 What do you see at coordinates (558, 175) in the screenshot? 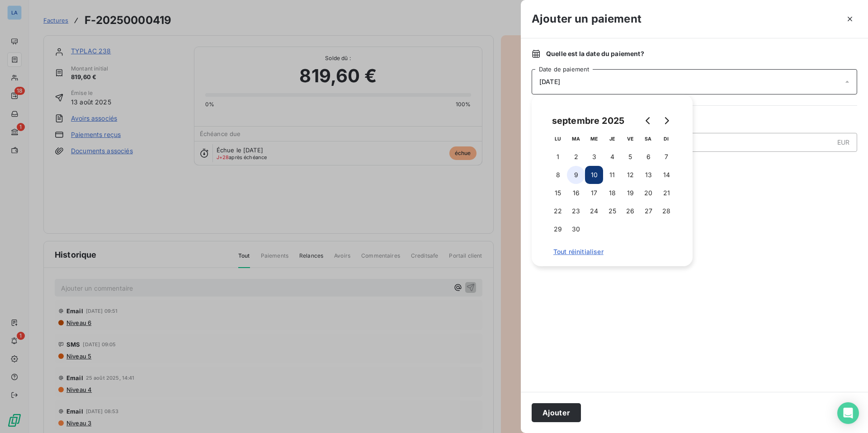
I see `button: 8` at bounding box center [558, 175].